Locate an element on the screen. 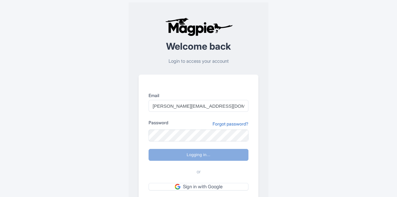 This screenshot has height=197, width=397. a: Sign in with Google is located at coordinates (199, 187).